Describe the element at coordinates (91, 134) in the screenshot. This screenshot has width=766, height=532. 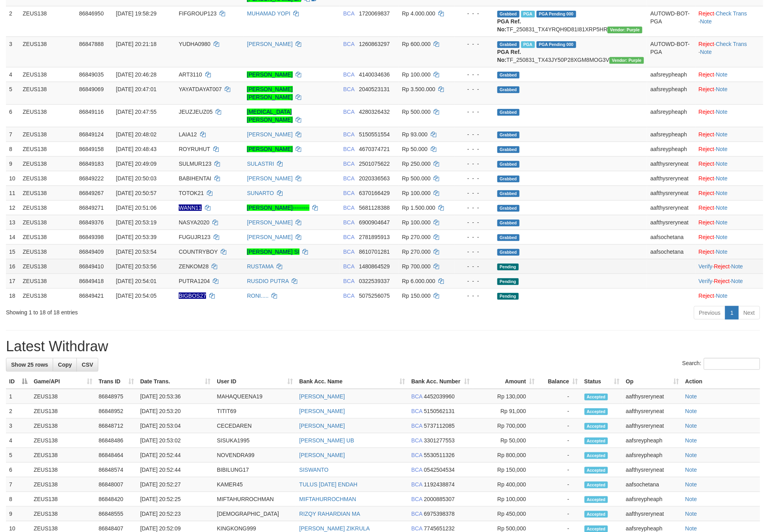
I see `span: 86849124` at that location.